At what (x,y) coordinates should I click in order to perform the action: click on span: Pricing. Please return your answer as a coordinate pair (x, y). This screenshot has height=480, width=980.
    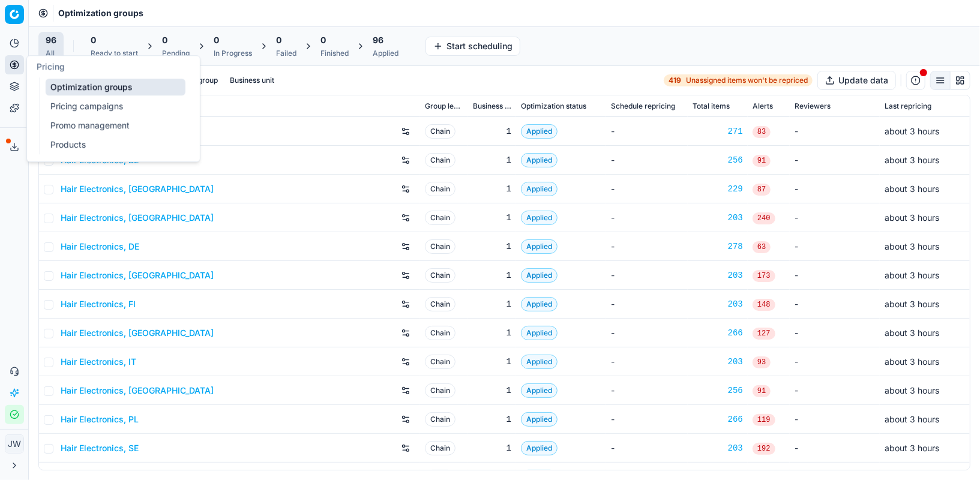
    Looking at the image, I should click on (50, 66).